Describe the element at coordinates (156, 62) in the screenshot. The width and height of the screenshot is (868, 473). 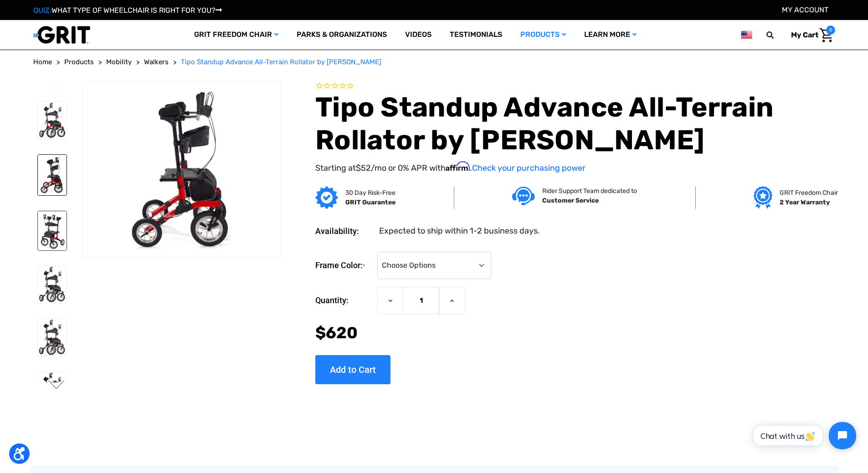
I see `span: Walkers` at that location.